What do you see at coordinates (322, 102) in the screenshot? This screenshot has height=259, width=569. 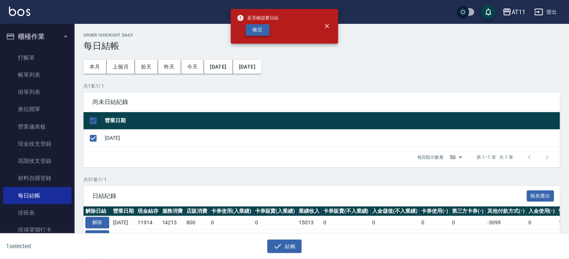 I see `span: 尚未日結紀錄` at bounding box center [322, 102].